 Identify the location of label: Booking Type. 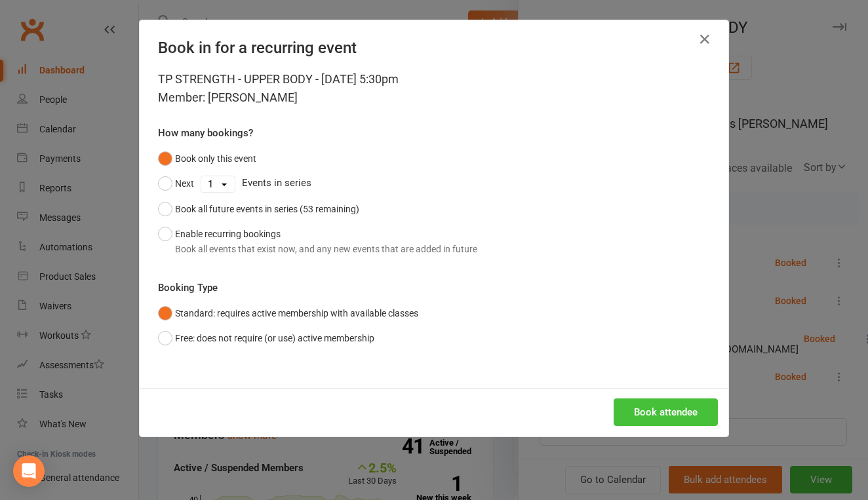
(188, 288).